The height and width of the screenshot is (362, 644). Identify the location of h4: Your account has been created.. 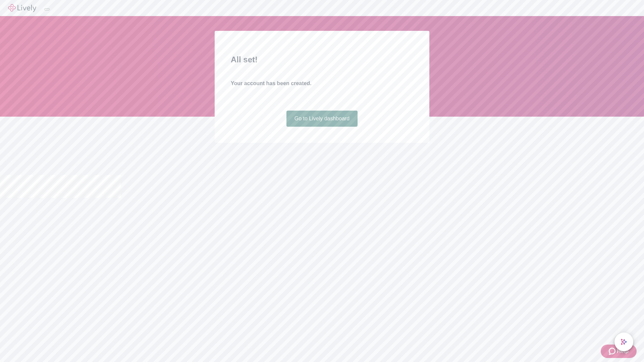
(322, 83).